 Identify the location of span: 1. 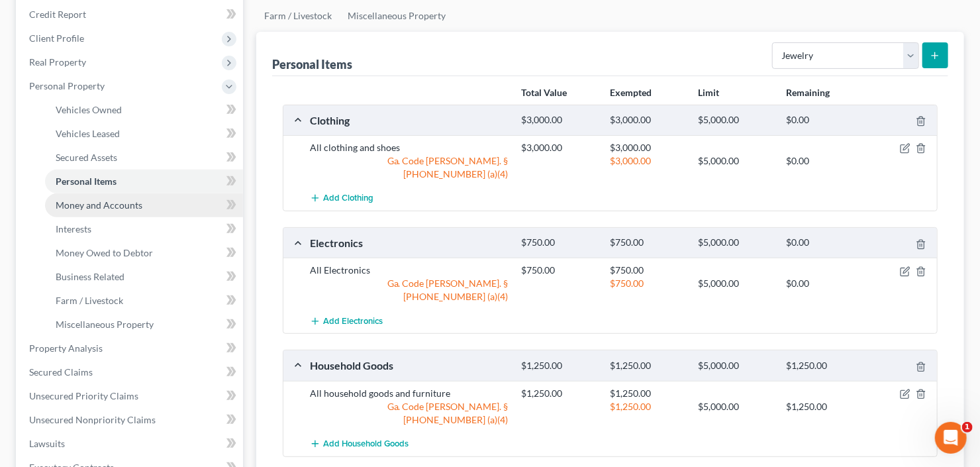
(967, 428).